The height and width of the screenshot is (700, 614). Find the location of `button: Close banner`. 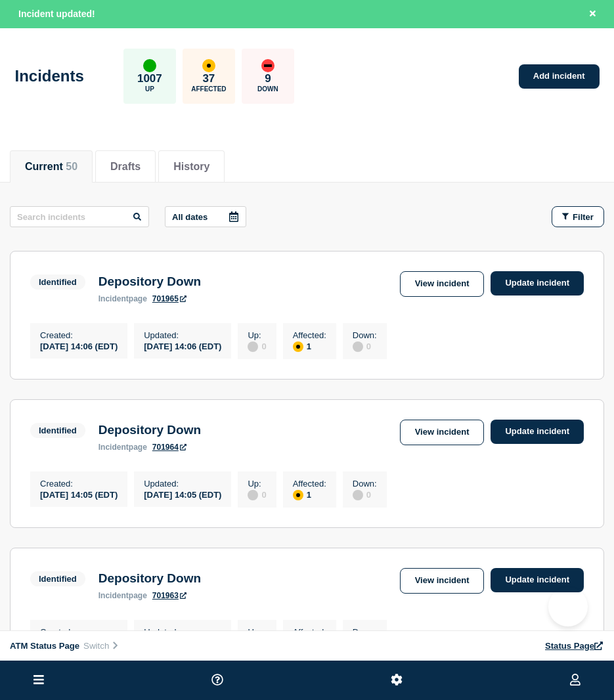

button: Close banner is located at coordinates (592, 14).